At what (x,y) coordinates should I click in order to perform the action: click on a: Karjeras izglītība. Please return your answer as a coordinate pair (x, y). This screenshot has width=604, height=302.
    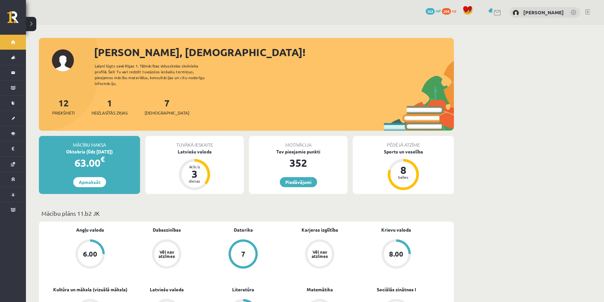
    Looking at the image, I should click on (320, 230).